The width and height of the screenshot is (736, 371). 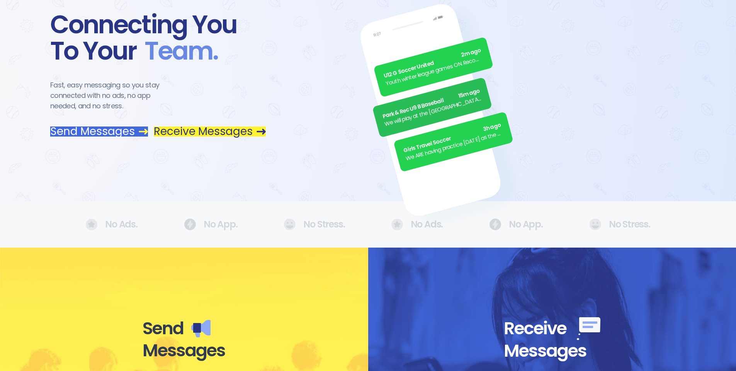 I want to click on span: Team ., so click(x=177, y=51).